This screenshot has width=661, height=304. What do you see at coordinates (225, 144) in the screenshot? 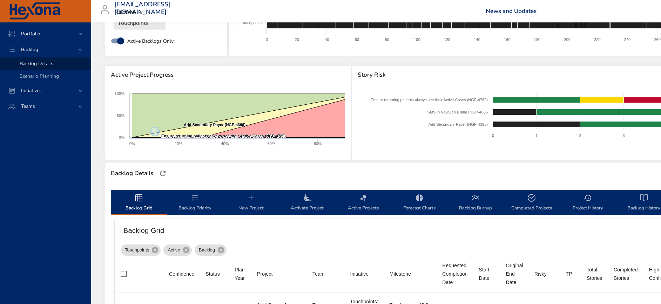
I see `text: 40%` at bounding box center [225, 144].